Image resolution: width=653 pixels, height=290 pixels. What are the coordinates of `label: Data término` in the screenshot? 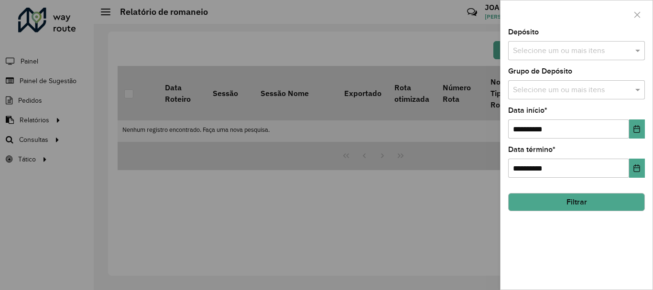 It's located at (531, 150).